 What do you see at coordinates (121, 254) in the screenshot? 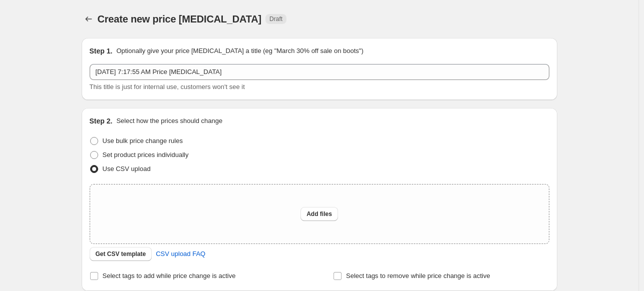
I see `span: Get CSV template` at bounding box center [121, 254].